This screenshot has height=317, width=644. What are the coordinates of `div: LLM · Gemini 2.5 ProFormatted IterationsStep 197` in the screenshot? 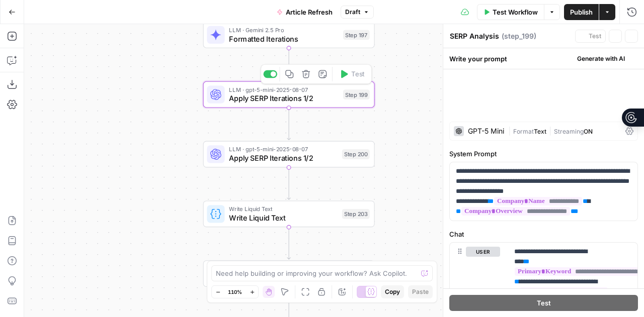 It's located at (289, 34).